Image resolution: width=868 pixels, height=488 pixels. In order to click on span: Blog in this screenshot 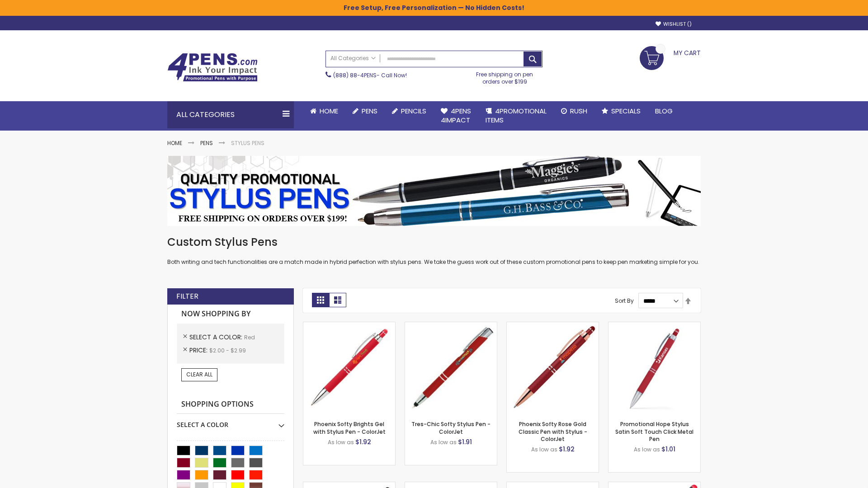, I will do `click(664, 111)`.